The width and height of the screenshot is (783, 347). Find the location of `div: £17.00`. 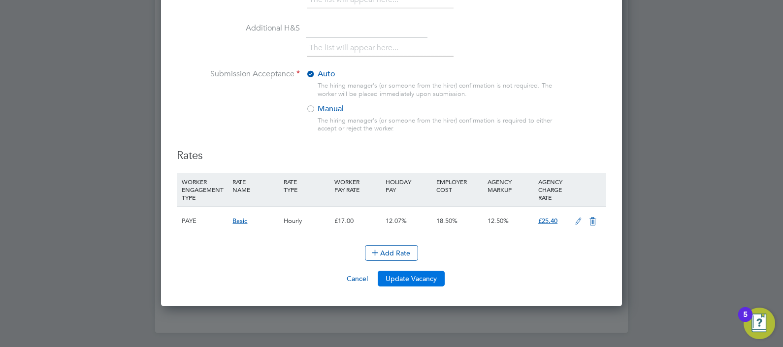

div: £17.00 is located at coordinates (357, 221).